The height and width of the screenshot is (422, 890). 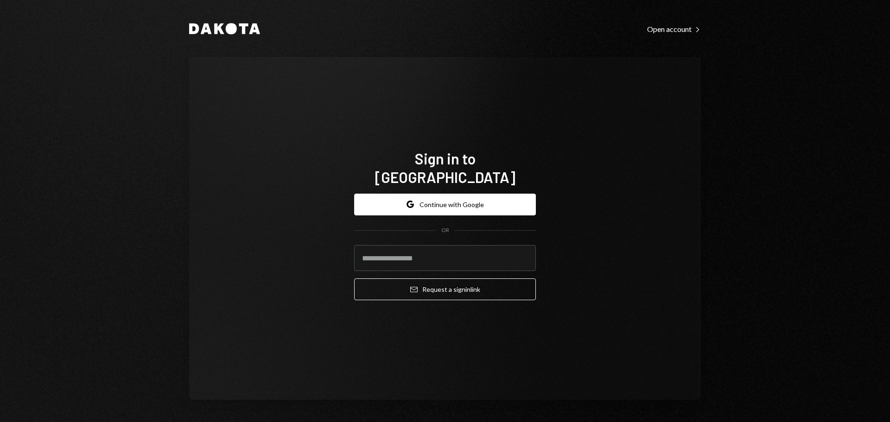 I want to click on div: OR, so click(x=445, y=230).